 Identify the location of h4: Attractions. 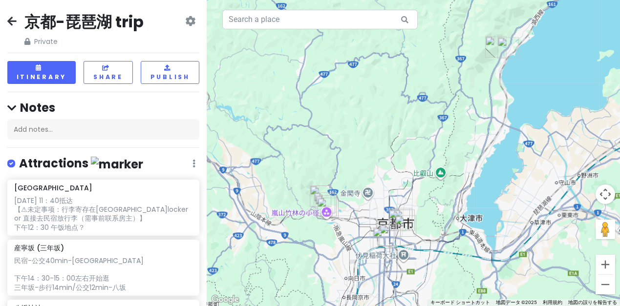
(81, 164).